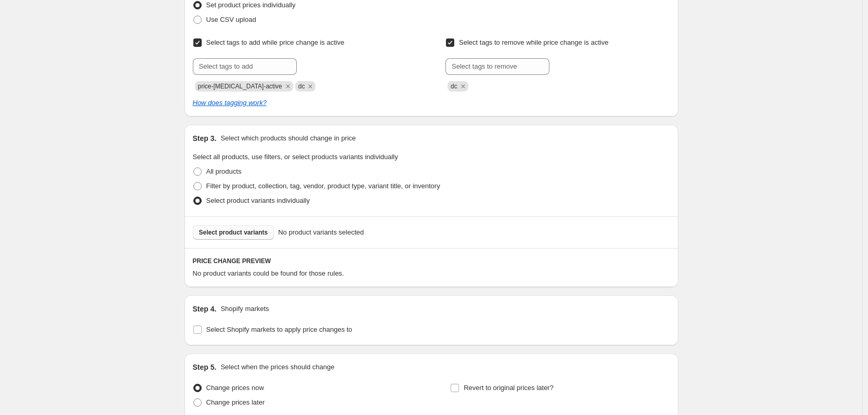 This screenshot has width=868, height=415. Describe the element at coordinates (258, 200) in the screenshot. I see `span: Select product variants individually` at that location.